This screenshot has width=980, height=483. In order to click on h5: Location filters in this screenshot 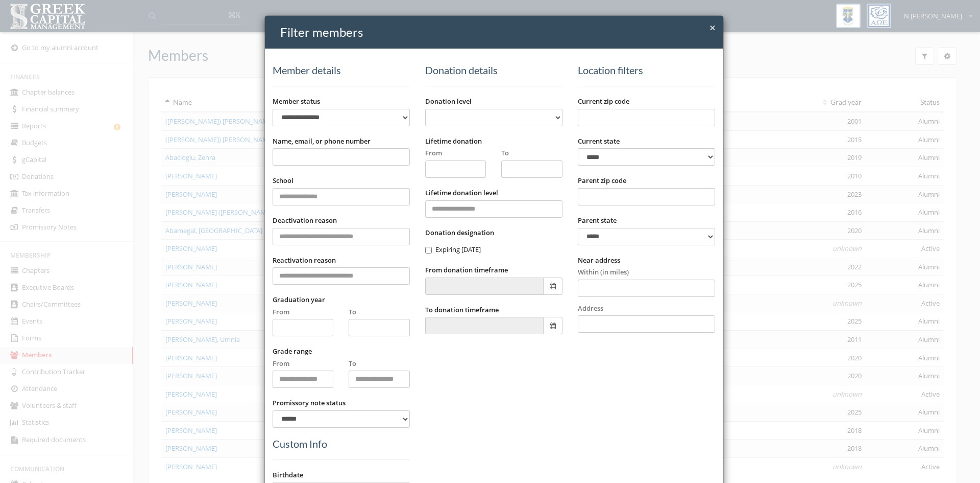, I will do `click(646, 70)`.